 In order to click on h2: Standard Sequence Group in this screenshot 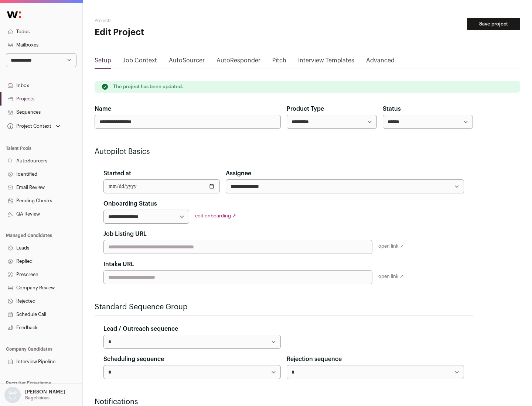, I will do `click(284, 307)`.